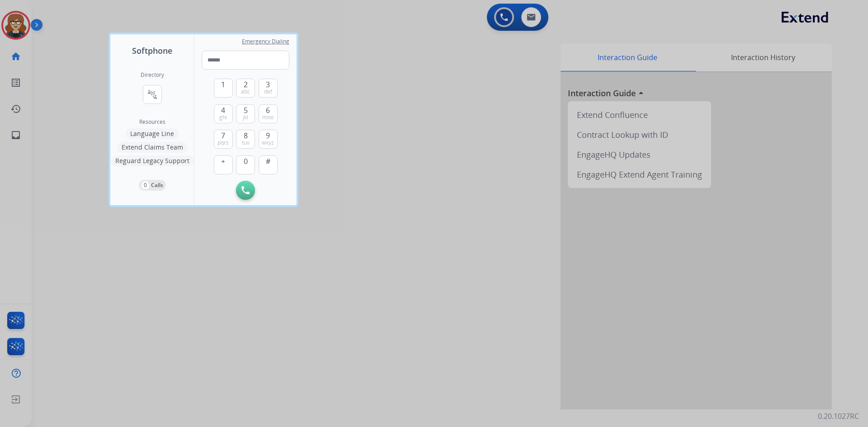 The image size is (868, 427). I want to click on span: 7, so click(223, 135).